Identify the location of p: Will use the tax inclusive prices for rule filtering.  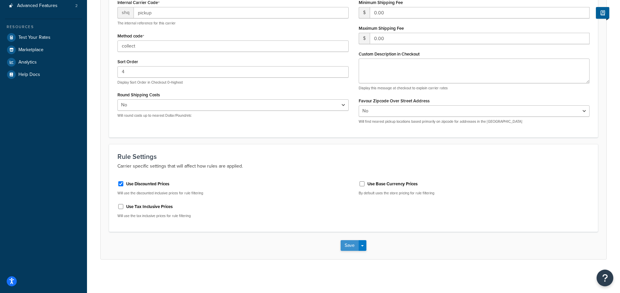
(233, 216).